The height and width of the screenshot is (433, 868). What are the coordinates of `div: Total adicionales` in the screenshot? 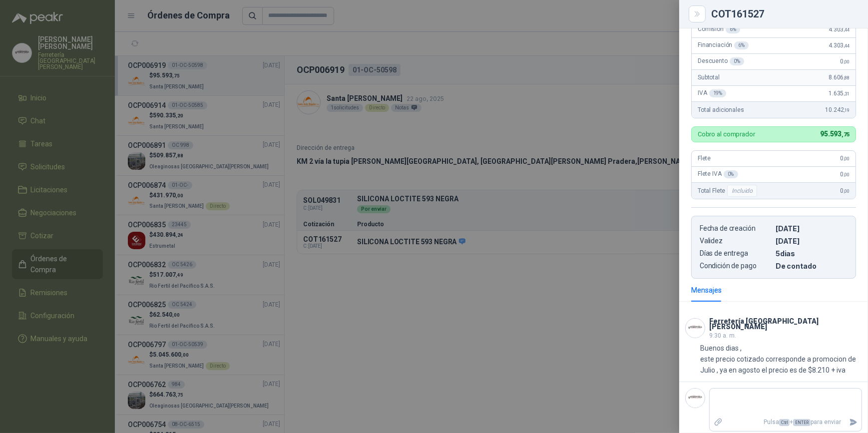 It's located at (774, 110).